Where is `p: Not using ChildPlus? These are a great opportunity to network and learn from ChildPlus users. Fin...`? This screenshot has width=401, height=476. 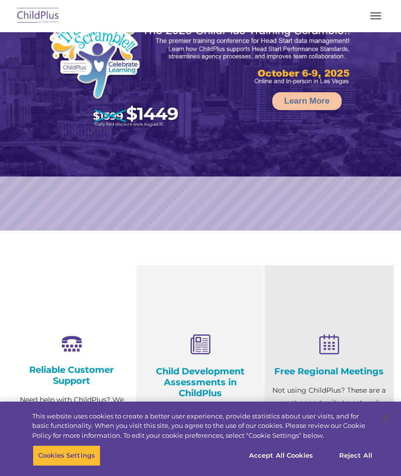 p: Not using ChildPlus? These are a great opportunity to network and learn from ChildPlus users. Fin... is located at coordinates (330, 415).